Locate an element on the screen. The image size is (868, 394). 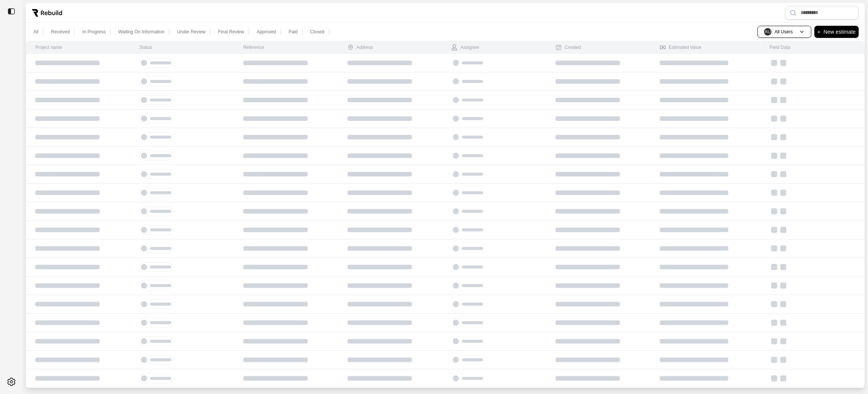
p: Received is located at coordinates (61, 31).